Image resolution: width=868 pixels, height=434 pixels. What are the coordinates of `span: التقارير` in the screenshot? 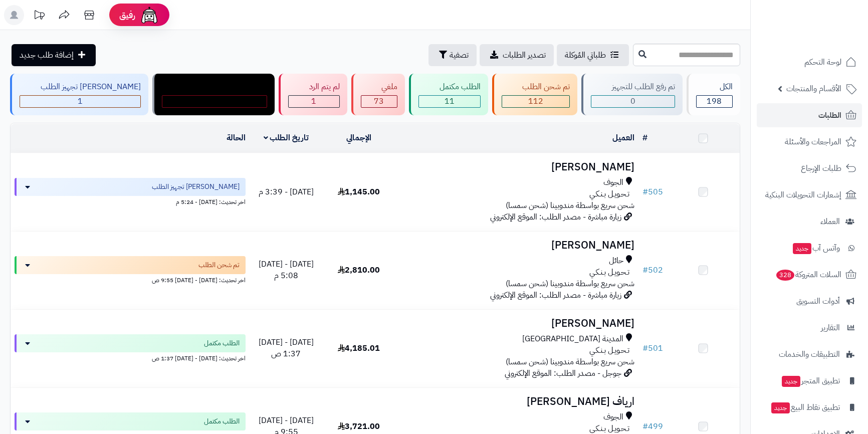 It's located at (831, 328).